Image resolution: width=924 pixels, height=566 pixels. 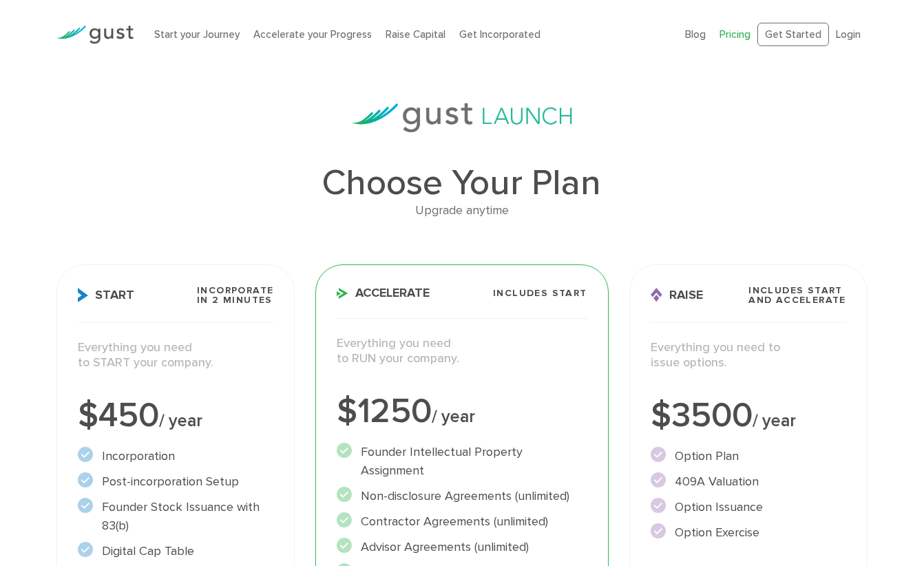 What do you see at coordinates (175, 481) in the screenshot?
I see `li: Post-incorporation Setup` at bounding box center [175, 481].